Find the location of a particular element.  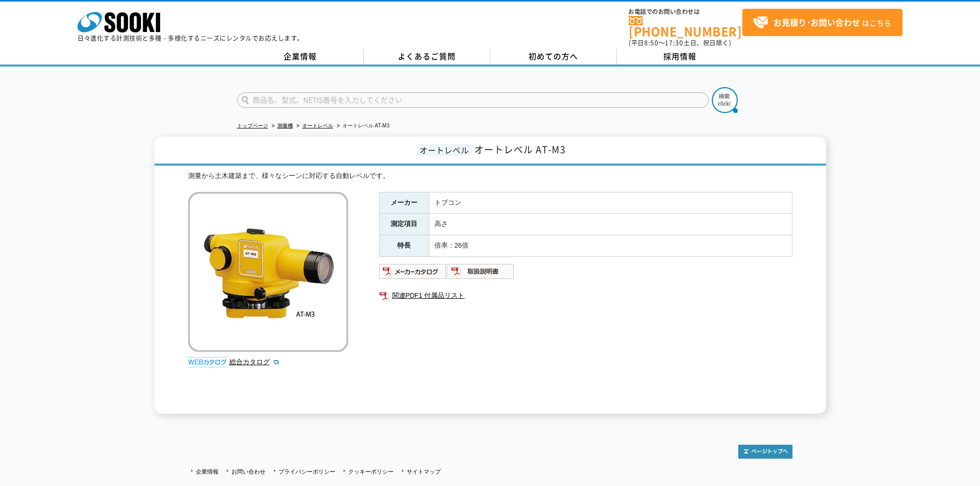

td: 高さ is located at coordinates (610, 225).